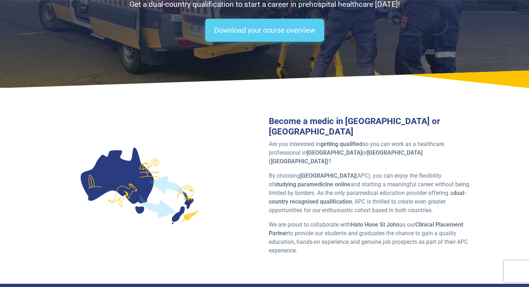  What do you see at coordinates (367, 197) in the screenshot?
I see `strong: dual-country recognised qualification` at bounding box center [367, 197].